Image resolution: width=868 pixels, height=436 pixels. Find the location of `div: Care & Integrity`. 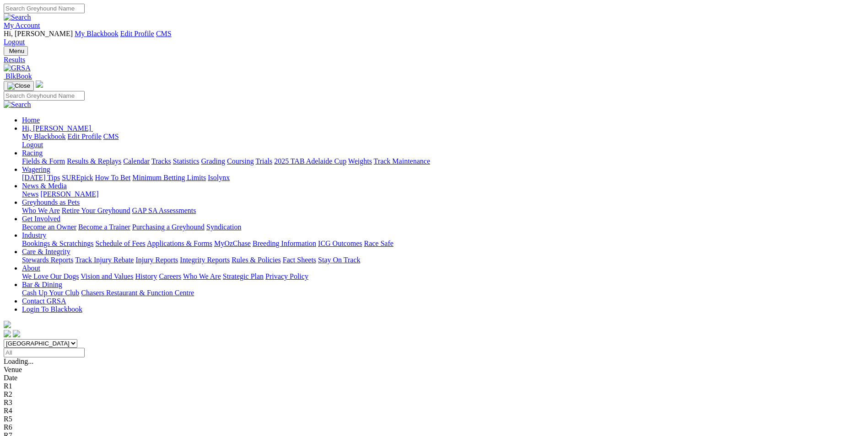

div: Care & Integrity is located at coordinates (443, 260).